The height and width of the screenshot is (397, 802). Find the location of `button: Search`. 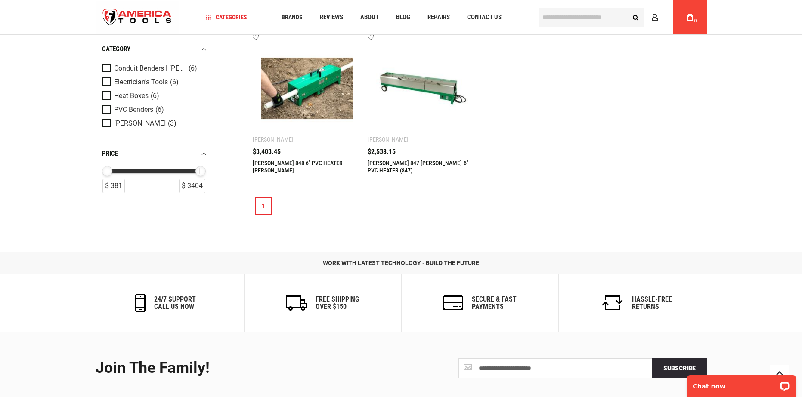

button: Search is located at coordinates (636, 17).